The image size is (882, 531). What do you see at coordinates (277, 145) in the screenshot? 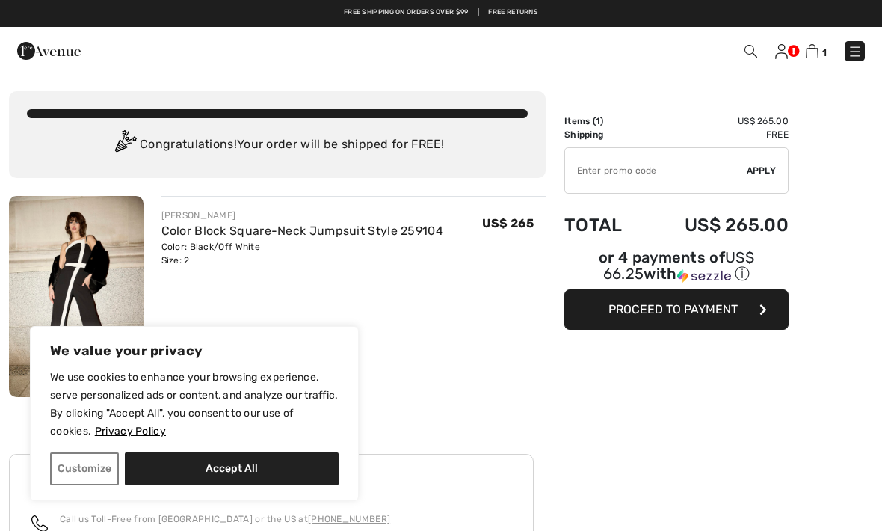
I see `div: Congratulations! Your order will be shipped for FREE!` at bounding box center [277, 145].